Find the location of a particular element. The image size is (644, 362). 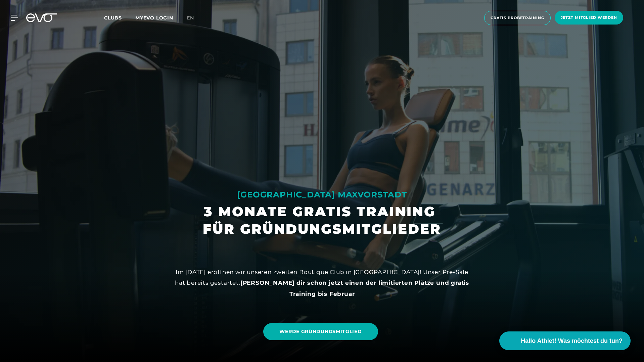

span: Clubs is located at coordinates (113, 18).